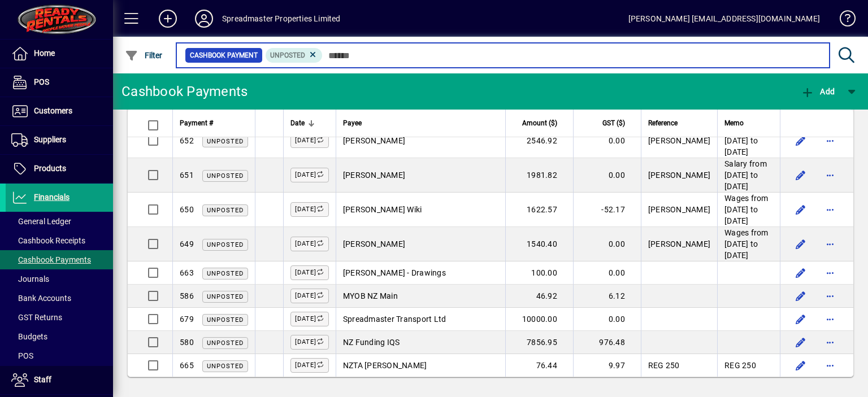 Image resolution: width=868 pixels, height=397 pixels. I want to click on td: -52.17, so click(607, 210).